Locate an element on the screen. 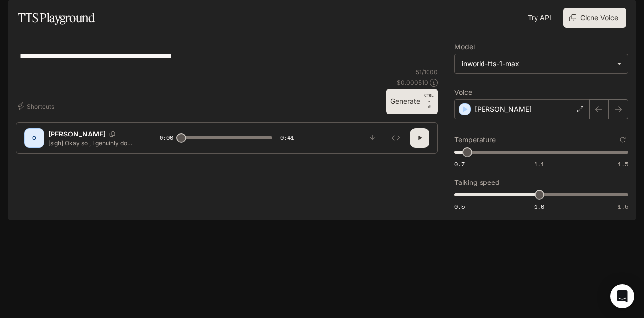 The height and width of the screenshot is (318, 644). span: 0.5 is located at coordinates (459, 207).